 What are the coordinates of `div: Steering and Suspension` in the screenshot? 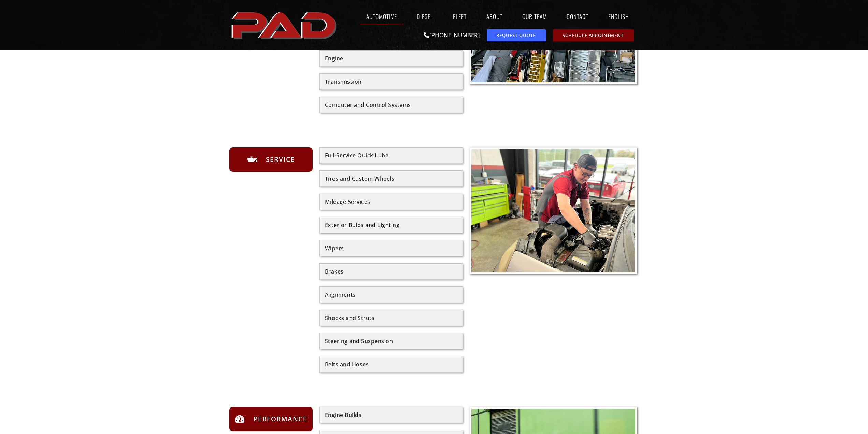 It's located at (391, 341).